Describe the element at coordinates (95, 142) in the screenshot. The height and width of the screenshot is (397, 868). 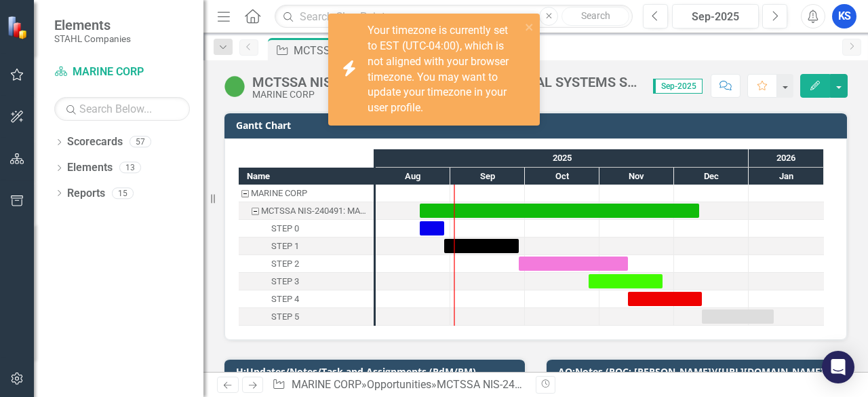
I see `a: Scorecards` at that location.